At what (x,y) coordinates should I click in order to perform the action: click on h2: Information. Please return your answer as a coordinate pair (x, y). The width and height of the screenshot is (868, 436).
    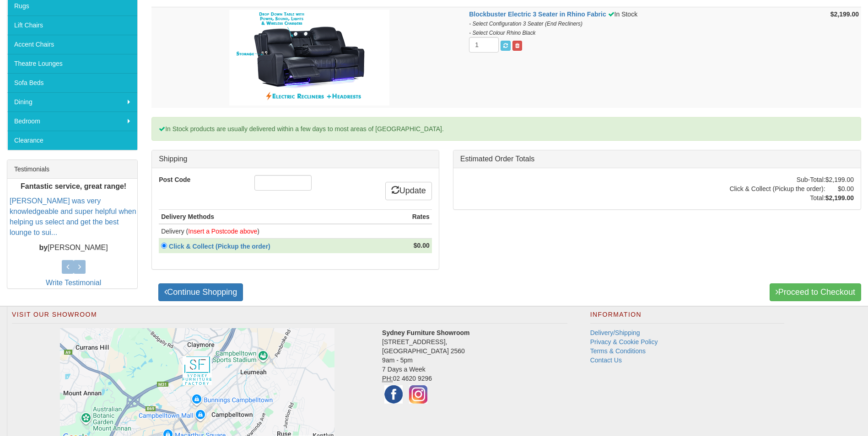
    Looking at the image, I should click on (687, 317).